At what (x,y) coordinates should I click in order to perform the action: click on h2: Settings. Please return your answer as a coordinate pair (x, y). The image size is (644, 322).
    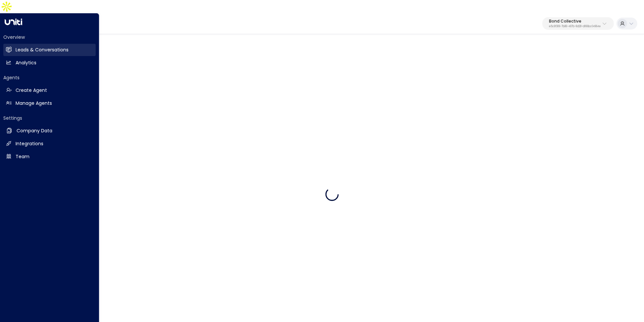
    Looking at the image, I should click on (49, 119).